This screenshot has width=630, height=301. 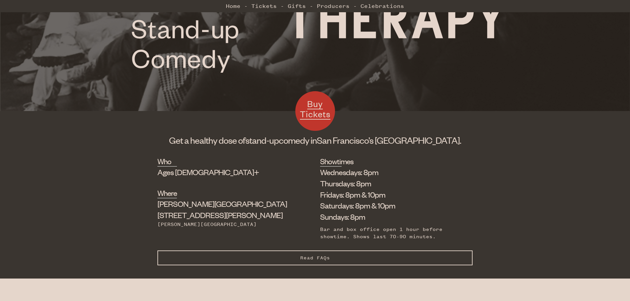 I want to click on button: Read FAQs, so click(x=315, y=258).